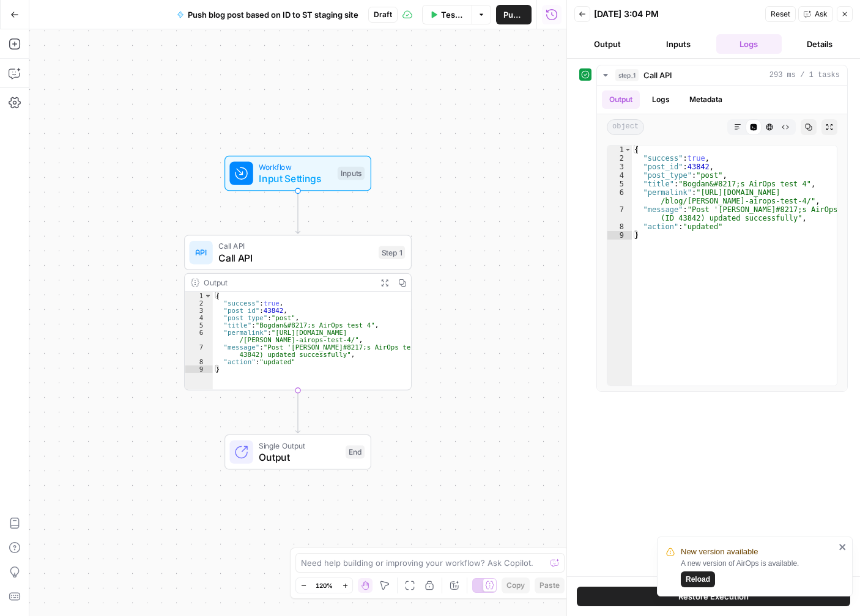 The width and height of the screenshot is (860, 616). I want to click on button: close, so click(842, 547).